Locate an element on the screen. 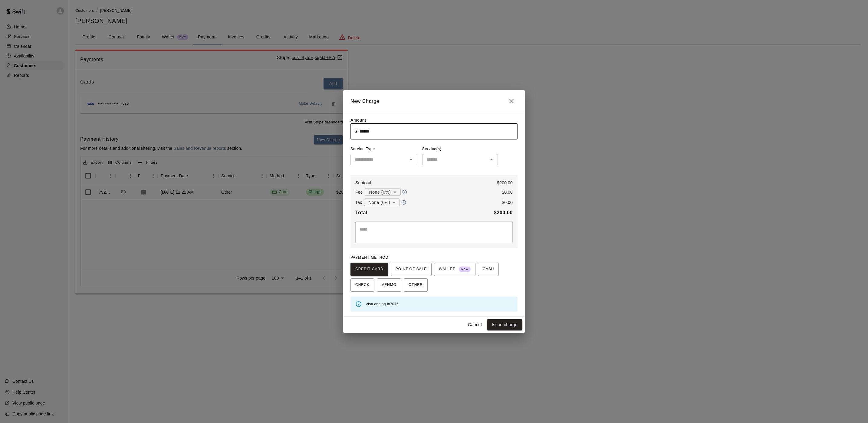 The height and width of the screenshot is (423, 868). h2: New Charge is located at coordinates (434, 101).